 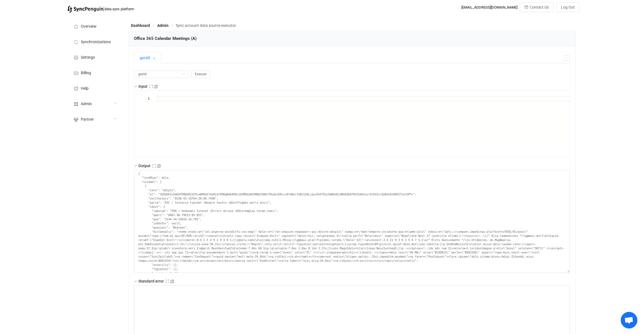 What do you see at coordinates (568, 7) in the screenshot?
I see `button: Log Out` at bounding box center [568, 7].